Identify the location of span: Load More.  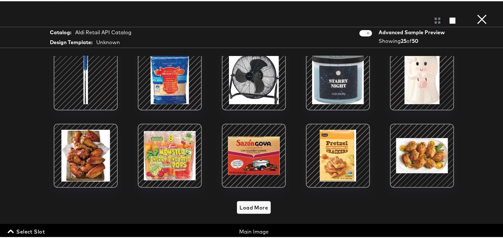
(254, 206).